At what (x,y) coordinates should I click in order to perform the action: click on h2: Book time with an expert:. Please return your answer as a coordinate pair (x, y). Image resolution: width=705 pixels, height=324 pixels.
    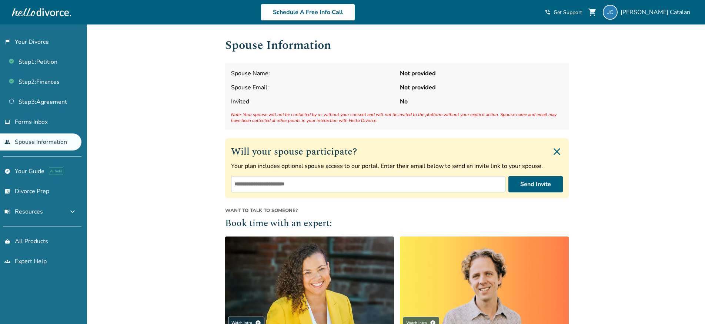
    Looking at the image, I should click on (397, 224).